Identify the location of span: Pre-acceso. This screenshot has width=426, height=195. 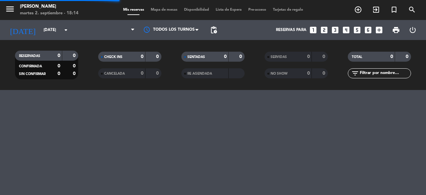
(257, 10).